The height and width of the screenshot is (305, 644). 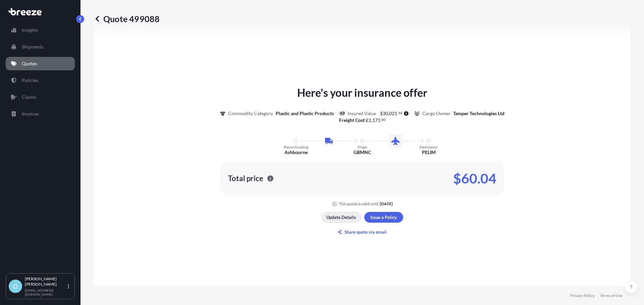 What do you see at coordinates (383, 120) in the screenshot?
I see `span: 00` at bounding box center [383, 120].